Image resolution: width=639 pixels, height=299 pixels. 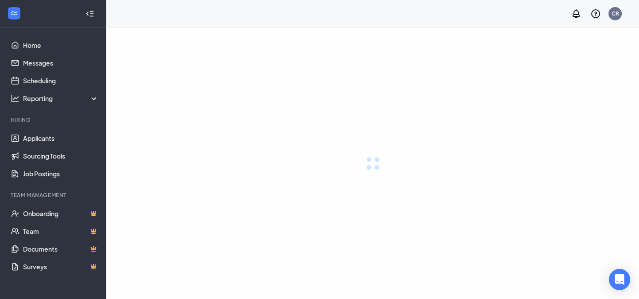 What do you see at coordinates (54, 120) in the screenshot?
I see `div: Hiring` at bounding box center [54, 120].